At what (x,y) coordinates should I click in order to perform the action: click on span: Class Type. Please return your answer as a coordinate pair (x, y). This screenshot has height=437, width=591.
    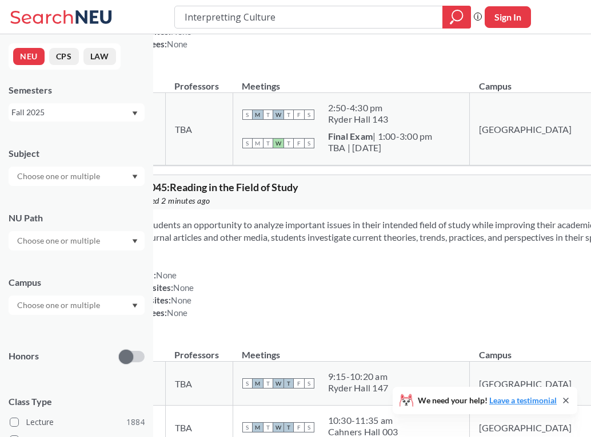
    Looking at the image, I should click on (77, 402).